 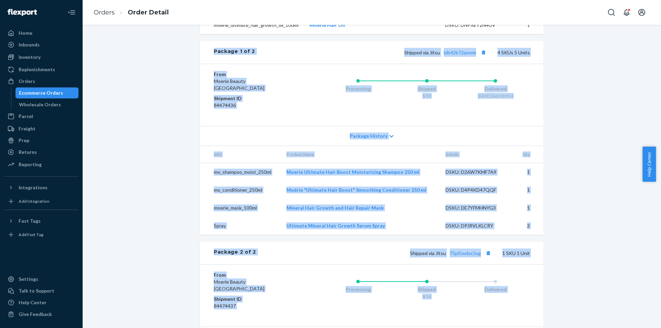 I want to click on td: moerie_ultimate_hair_growth_oil_100ml, so click(x=252, y=25).